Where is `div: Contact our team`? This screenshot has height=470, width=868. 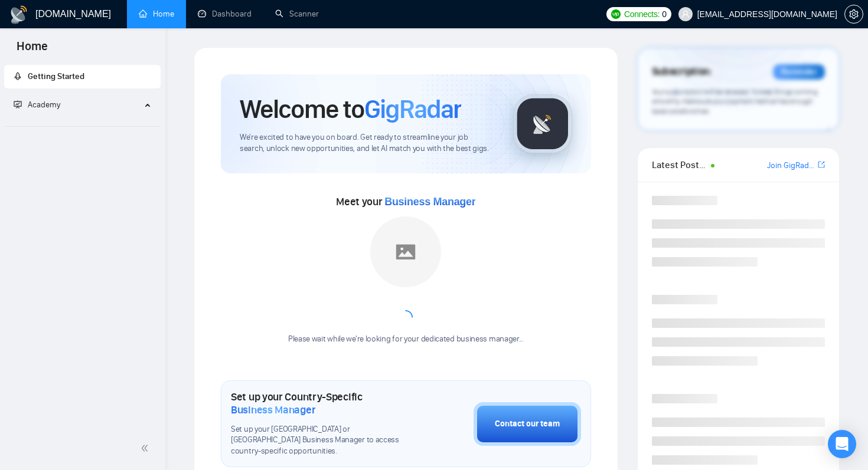 div: Contact our team is located at coordinates (527, 424).